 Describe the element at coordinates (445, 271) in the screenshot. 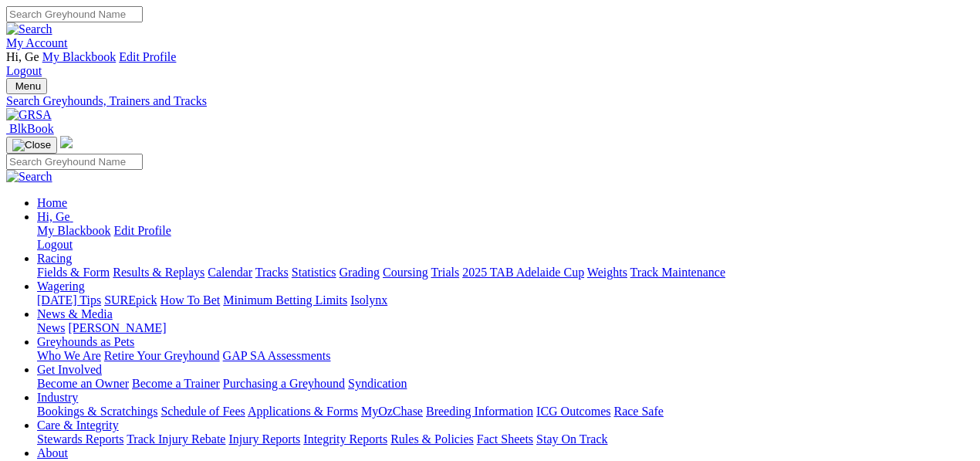

I see `a: Trials` at that location.